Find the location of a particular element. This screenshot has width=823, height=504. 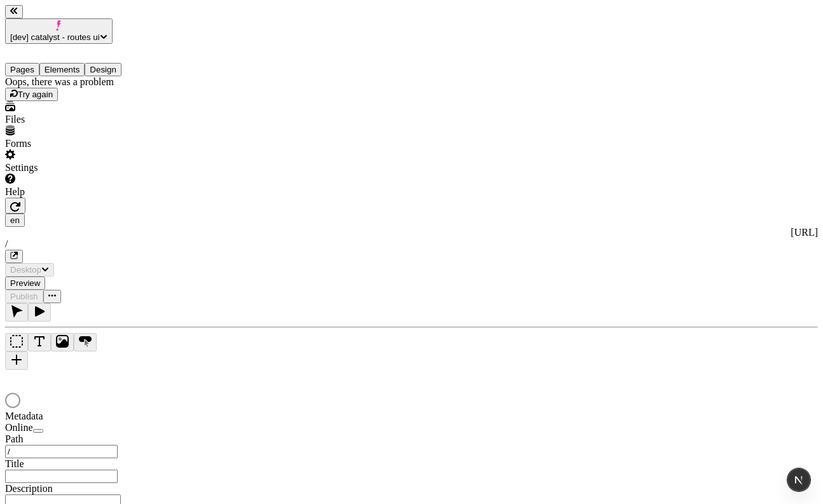

button: Publish is located at coordinates (24, 296).